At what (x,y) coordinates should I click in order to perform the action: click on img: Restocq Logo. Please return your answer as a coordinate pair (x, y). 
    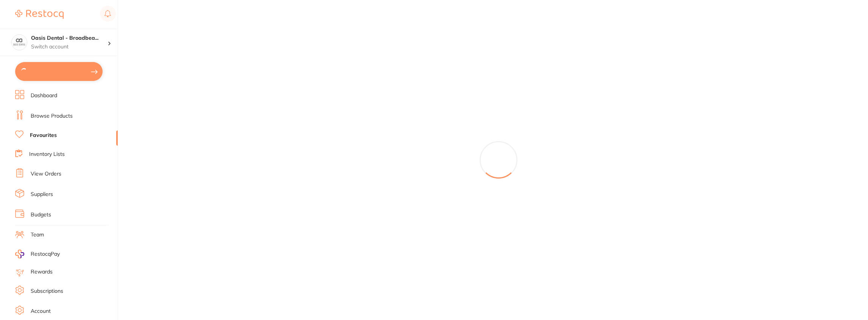
    Looking at the image, I should click on (40, 14).